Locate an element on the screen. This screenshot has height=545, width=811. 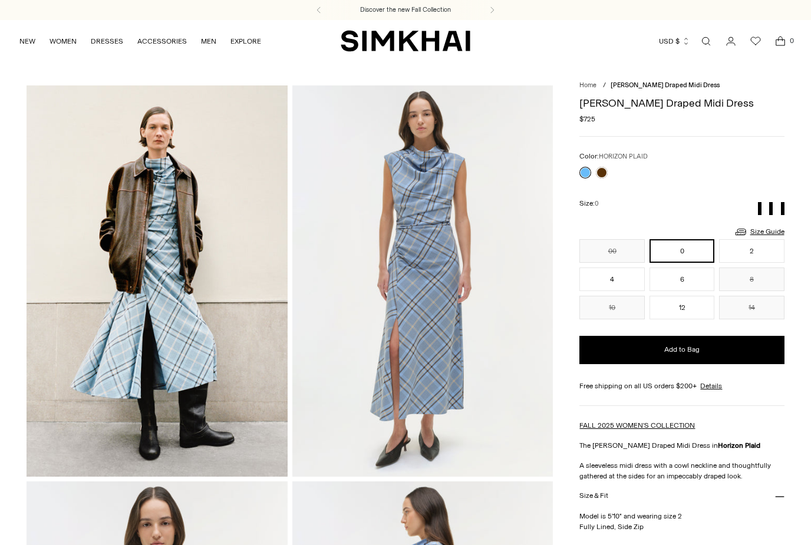
button: 14 is located at coordinates (752, 308).